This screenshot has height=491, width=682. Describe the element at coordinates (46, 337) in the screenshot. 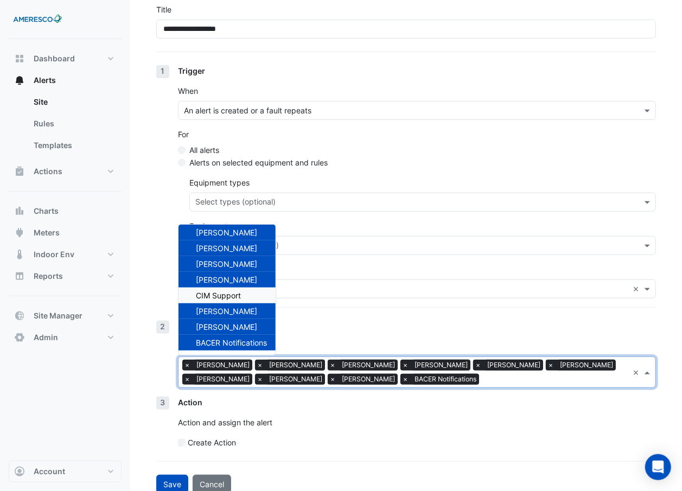

I see `span: Admin` at that location.